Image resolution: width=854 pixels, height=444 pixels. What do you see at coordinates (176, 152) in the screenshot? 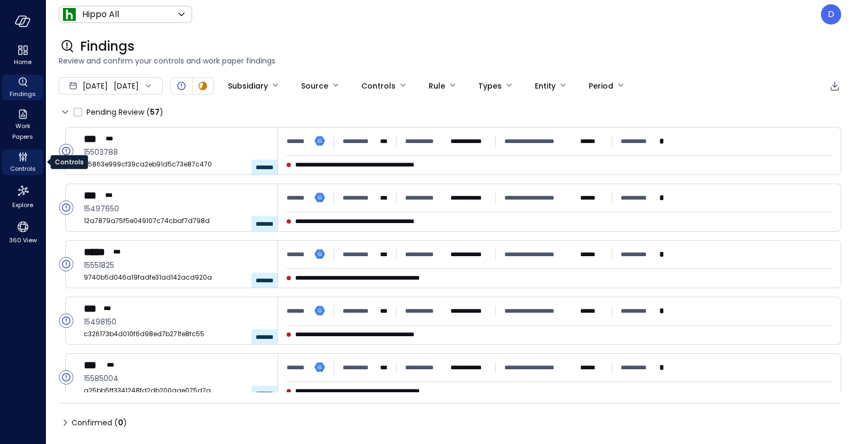
I see `span: 15503788` at bounding box center [176, 152].